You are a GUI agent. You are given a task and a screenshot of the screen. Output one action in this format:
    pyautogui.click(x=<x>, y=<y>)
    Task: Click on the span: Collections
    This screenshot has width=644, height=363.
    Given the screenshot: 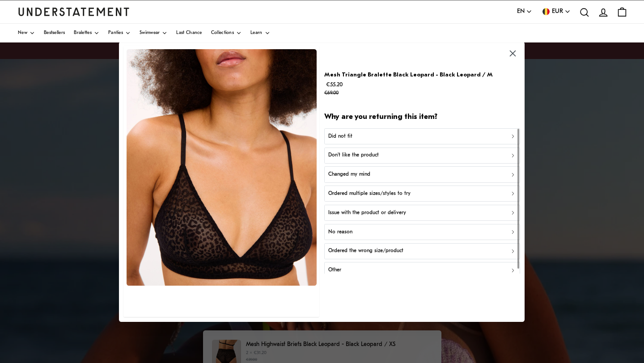 What is the action you would take?
    pyautogui.click(x=222, y=33)
    